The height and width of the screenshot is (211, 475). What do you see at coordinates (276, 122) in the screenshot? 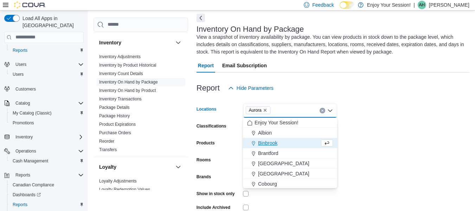
I see `span: Enjoy Your Session!` at bounding box center [276, 122].